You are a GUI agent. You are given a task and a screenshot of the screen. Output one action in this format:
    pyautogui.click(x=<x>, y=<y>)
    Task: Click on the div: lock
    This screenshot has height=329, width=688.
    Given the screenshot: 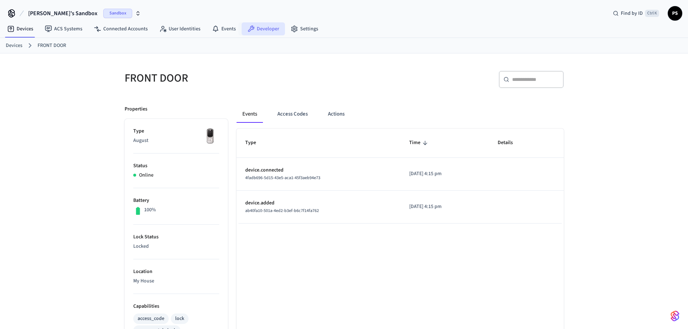 What is the action you would take?
    pyautogui.click(x=180, y=319)
    